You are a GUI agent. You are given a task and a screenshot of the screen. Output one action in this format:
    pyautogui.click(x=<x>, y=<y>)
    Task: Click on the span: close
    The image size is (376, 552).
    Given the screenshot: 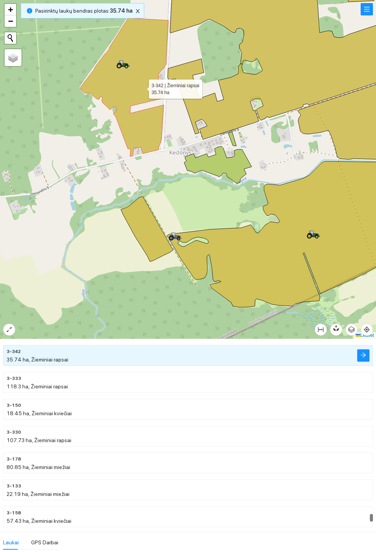 What is the action you would take?
    pyautogui.click(x=138, y=11)
    